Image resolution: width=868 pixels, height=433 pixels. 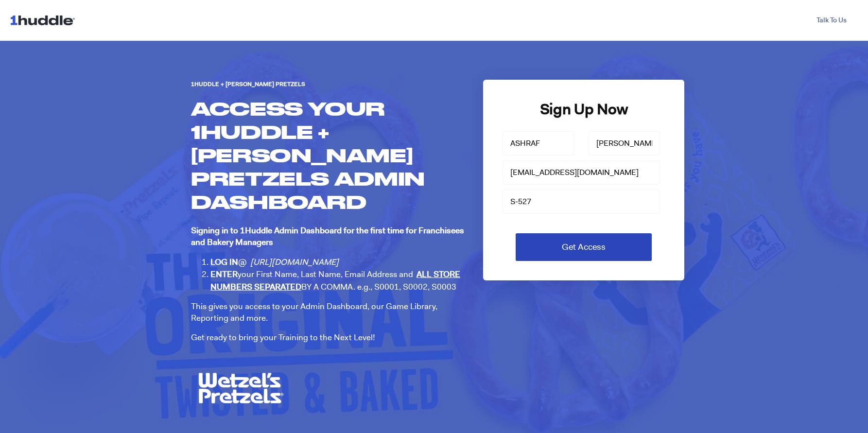 I want to click on input: First name, so click(x=538, y=143).